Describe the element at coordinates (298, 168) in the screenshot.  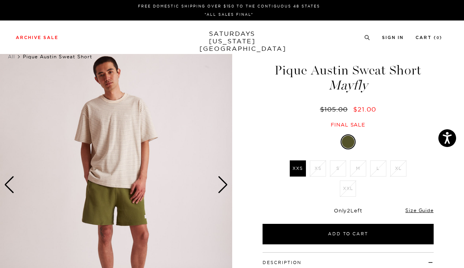
I see `label: XXS` at that location.